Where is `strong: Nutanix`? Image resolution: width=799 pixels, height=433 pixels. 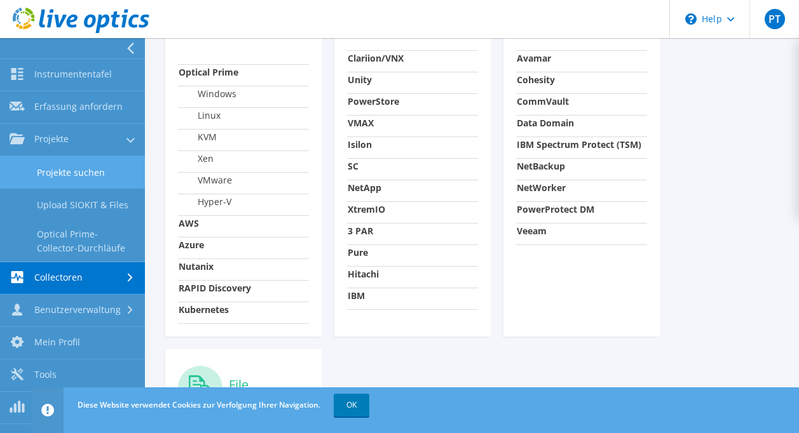
strong: Nutanix is located at coordinates (196, 266).